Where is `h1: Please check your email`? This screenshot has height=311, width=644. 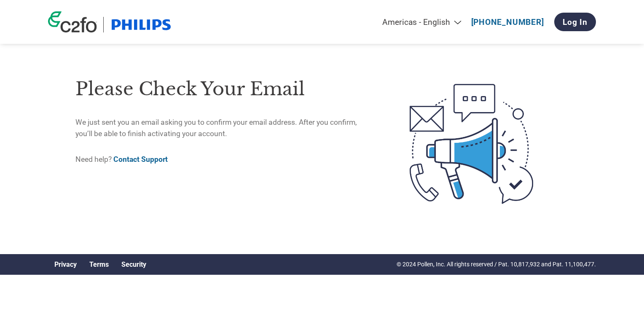
h1: Please check your email is located at coordinates (225, 89).